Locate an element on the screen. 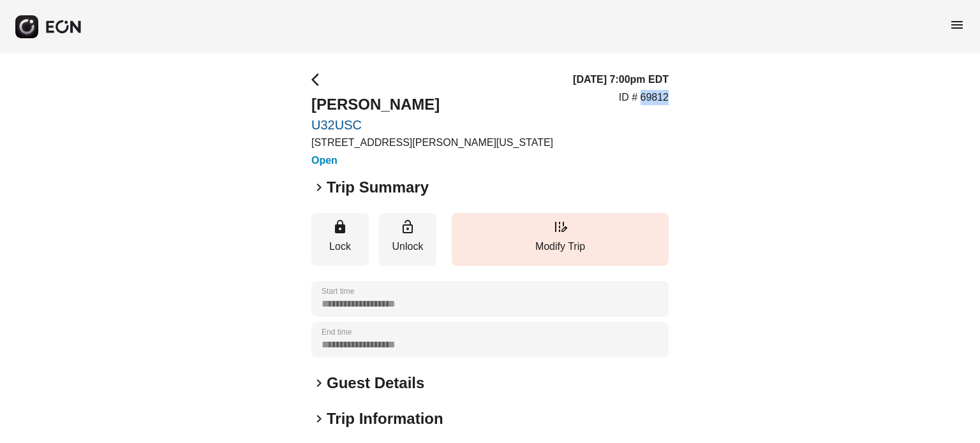  button: Lock is located at coordinates (340, 239).